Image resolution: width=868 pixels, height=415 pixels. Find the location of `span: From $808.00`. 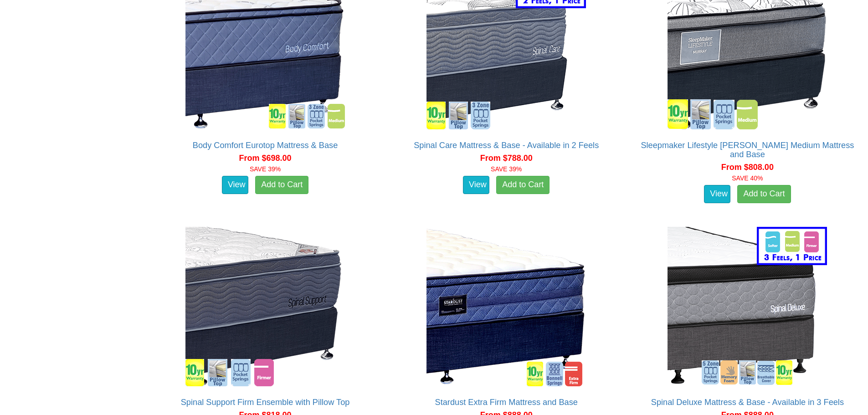

span: From $808.00 is located at coordinates (747, 168).